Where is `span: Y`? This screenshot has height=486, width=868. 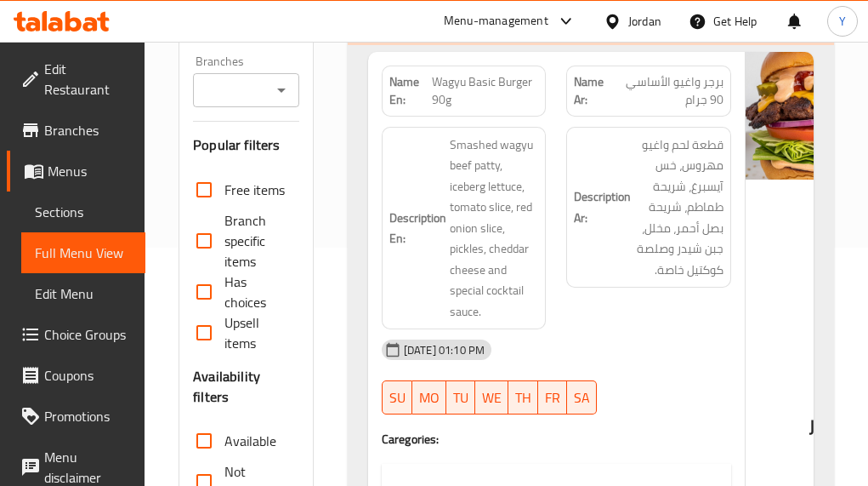 span: Y is located at coordinates (843, 21).